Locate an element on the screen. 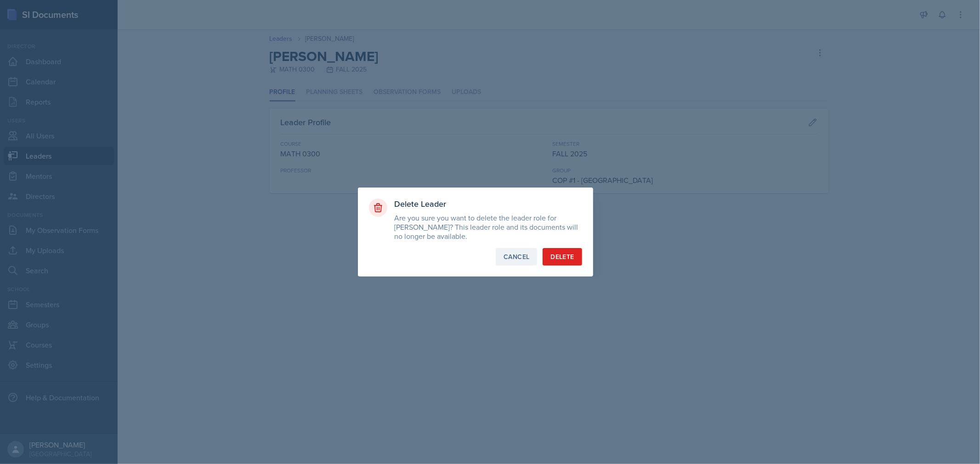 This screenshot has height=464, width=980. div: Cancel is located at coordinates (516, 257).